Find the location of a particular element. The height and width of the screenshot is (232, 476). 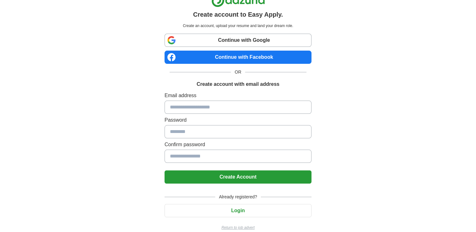

a: Continue with Facebook is located at coordinates (238, 57).